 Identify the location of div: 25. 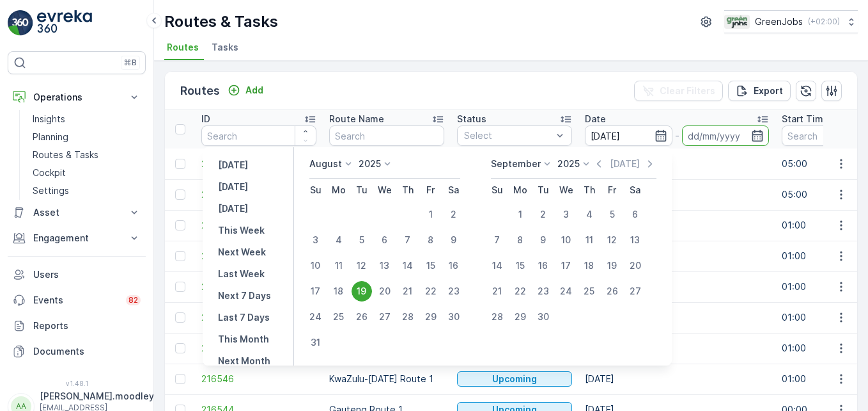
(589, 291).